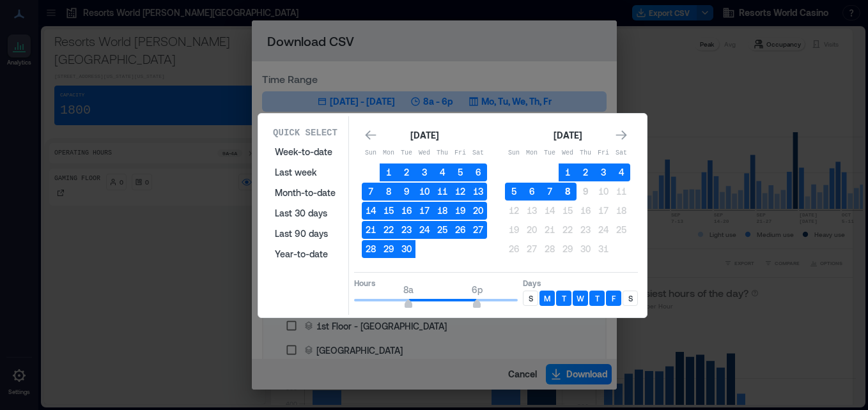  I want to click on button: 15, so click(568, 211).